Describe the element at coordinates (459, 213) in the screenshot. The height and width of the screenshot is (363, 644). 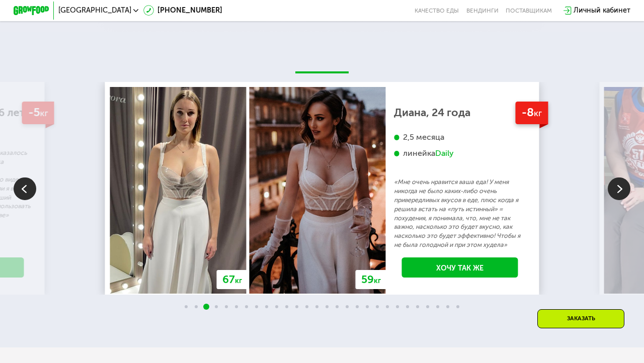
I see `p: «Мне очень нравится ваша еда! У меня никогда не было каких-либо очень привередливых вкусов в еде,...` at that location.